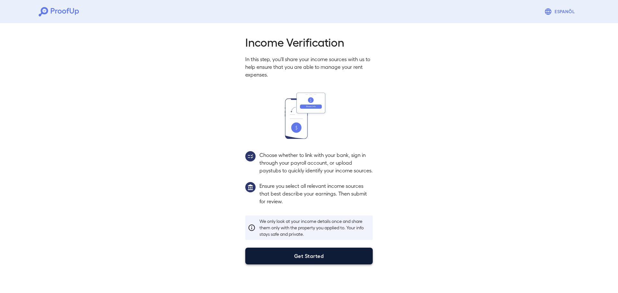 This screenshot has height=293, width=618. I want to click on h2: Income Verification, so click(309, 42).